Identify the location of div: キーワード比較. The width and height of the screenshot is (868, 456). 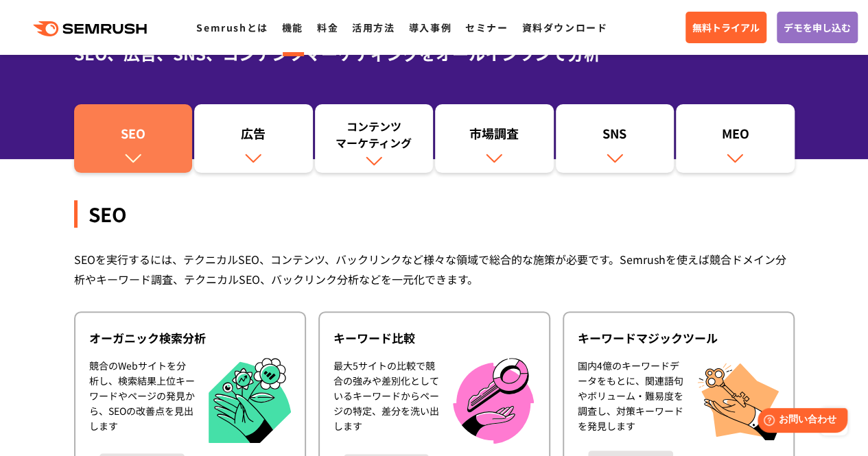
(434, 338).